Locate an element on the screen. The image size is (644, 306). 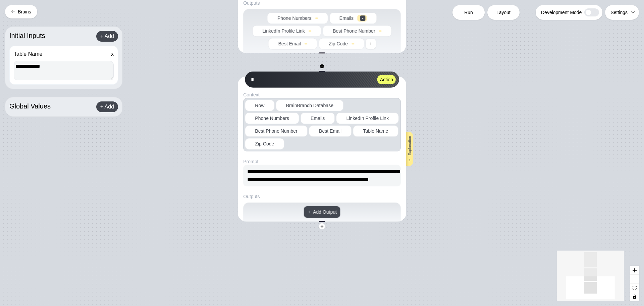
button: Brains is located at coordinates (21, 12).